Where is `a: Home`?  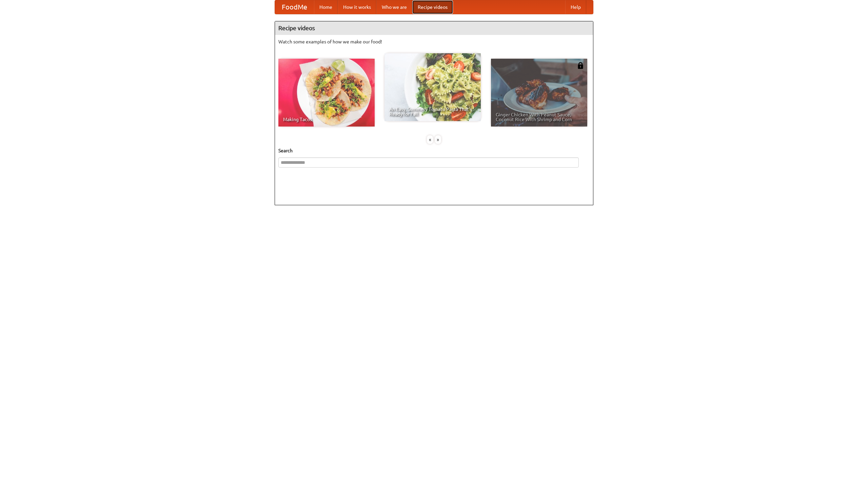
a: Home is located at coordinates (326, 7).